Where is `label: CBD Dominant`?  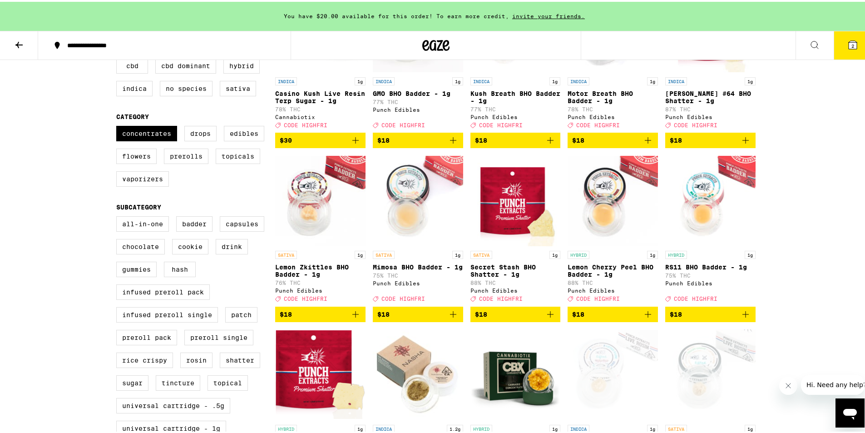 label: CBD Dominant is located at coordinates (186, 64).